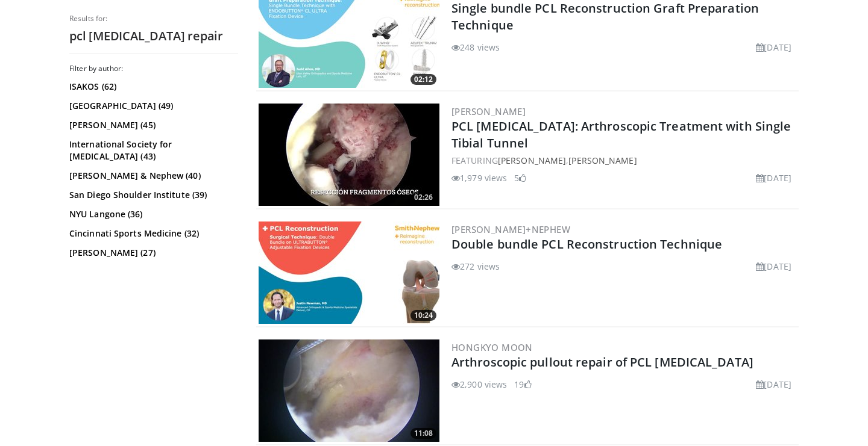 The height and width of the screenshot is (446, 868). What do you see at coordinates (624, 160) in the screenshot?
I see `div: FEATURING ,` at bounding box center [624, 160].